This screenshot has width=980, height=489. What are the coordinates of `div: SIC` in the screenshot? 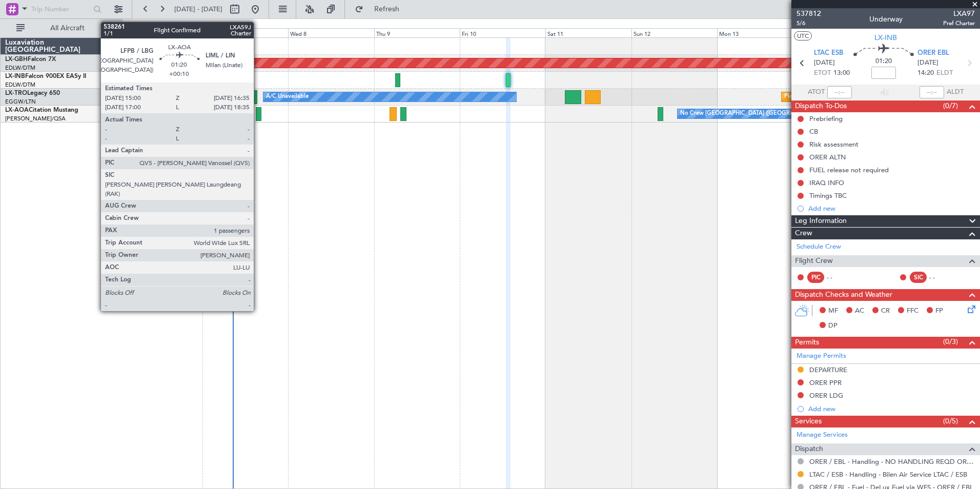 It's located at (918, 277).